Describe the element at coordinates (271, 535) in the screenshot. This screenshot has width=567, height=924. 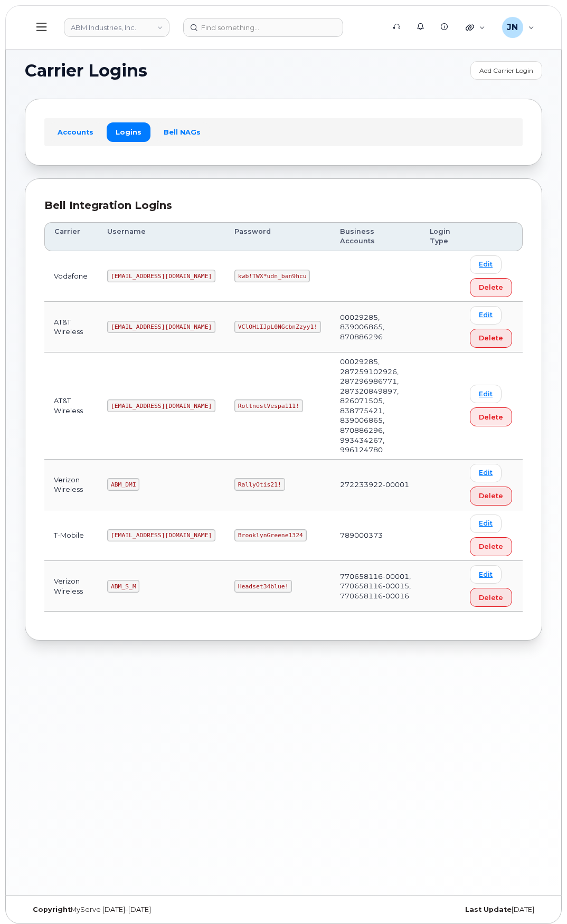
I see `code: BrooklynGreene1324` at that location.